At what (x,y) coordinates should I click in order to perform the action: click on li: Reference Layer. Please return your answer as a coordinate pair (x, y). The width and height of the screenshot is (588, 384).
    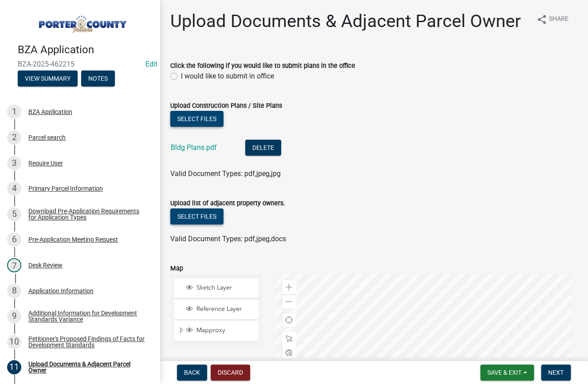
    Looking at the image, I should click on (216, 309).